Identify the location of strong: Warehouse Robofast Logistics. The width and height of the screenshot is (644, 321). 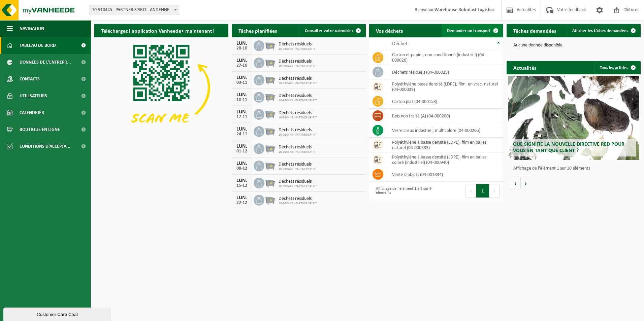
(465, 10).